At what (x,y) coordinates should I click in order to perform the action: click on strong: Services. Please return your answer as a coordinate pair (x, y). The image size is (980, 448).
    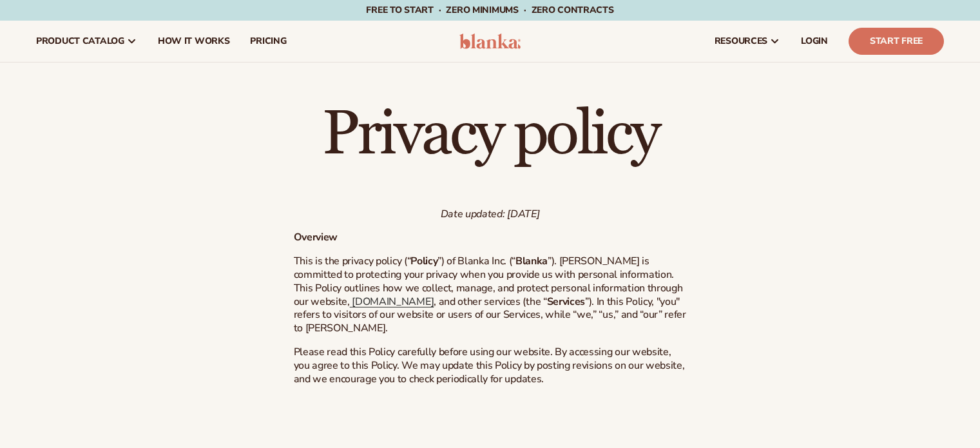
    Looking at the image, I should click on (566, 301).